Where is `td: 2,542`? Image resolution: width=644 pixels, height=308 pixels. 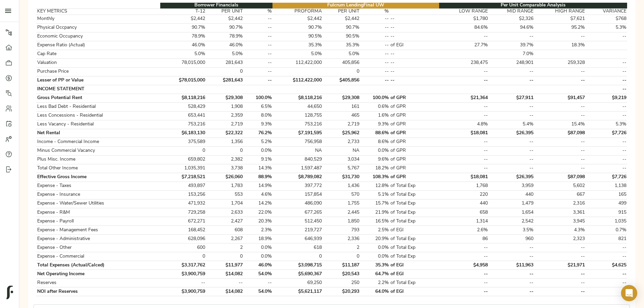
td: 2,542 is located at coordinates (511, 221).